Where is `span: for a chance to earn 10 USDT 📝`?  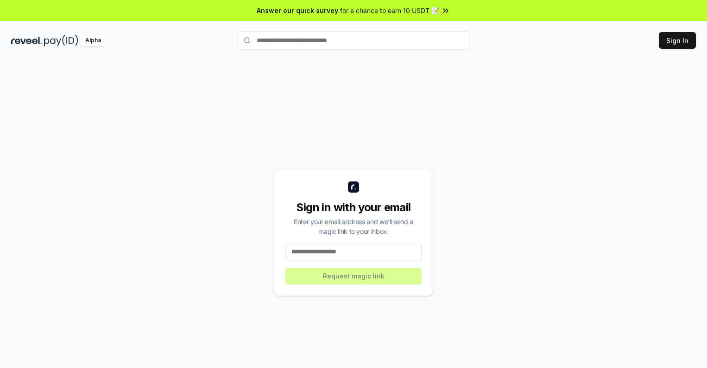
span: for a chance to earn 10 USDT 📝 is located at coordinates (390, 10).